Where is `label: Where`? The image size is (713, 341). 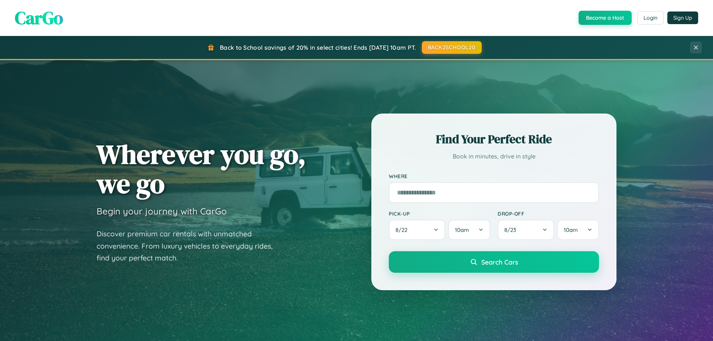 label: Where is located at coordinates (494, 176).